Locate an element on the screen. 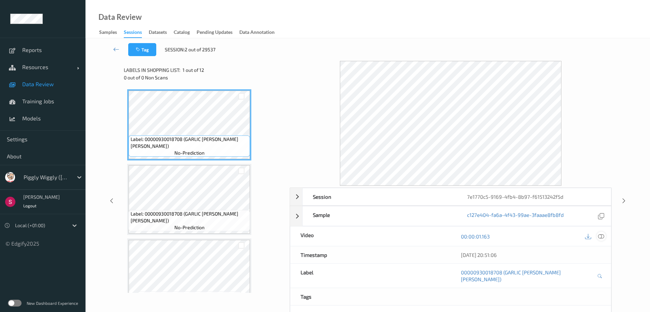 Image resolution: width=650 pixels, height=312 pixels. div: Data Review is located at coordinates (120, 17).